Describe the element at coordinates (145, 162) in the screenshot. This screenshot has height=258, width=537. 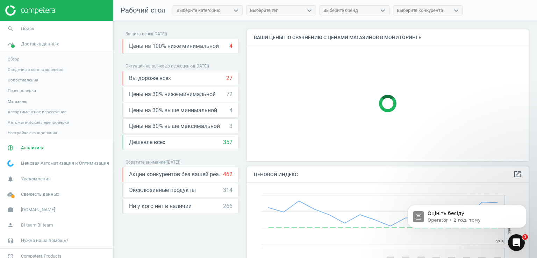
I see `span: Обратите внимание` at that location.